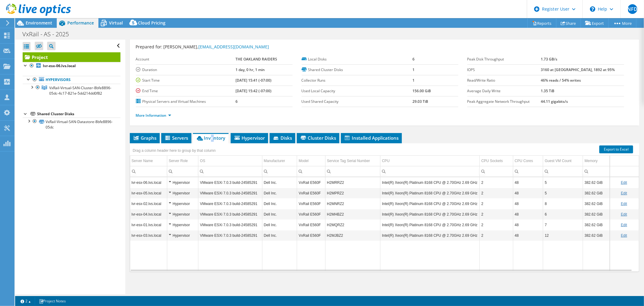 This screenshot has width=644, height=306. What do you see at coordinates (592, 9) in the screenshot?
I see `svg: \n` at bounding box center [592, 9].